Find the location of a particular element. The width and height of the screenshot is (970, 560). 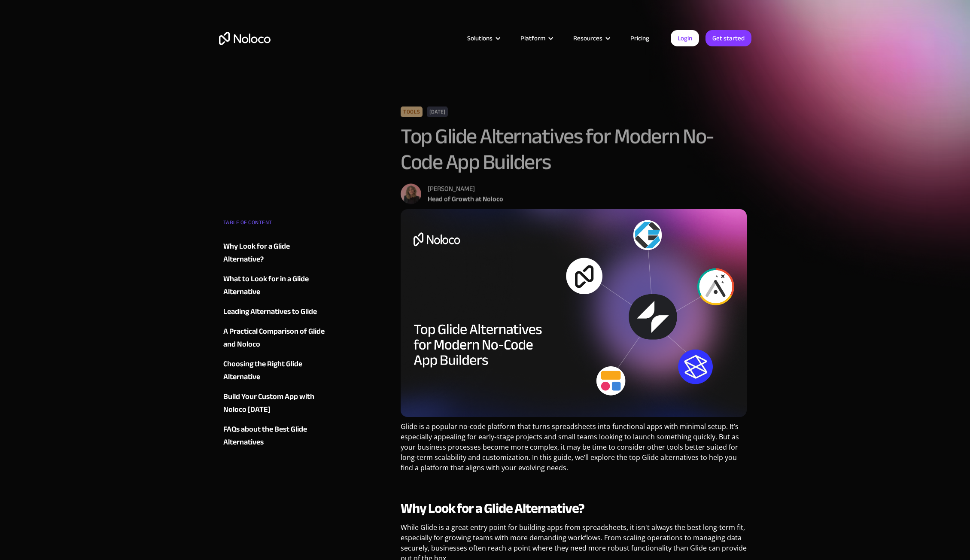

a: Choosing the Right Glide Alternative is located at coordinates (275, 370).